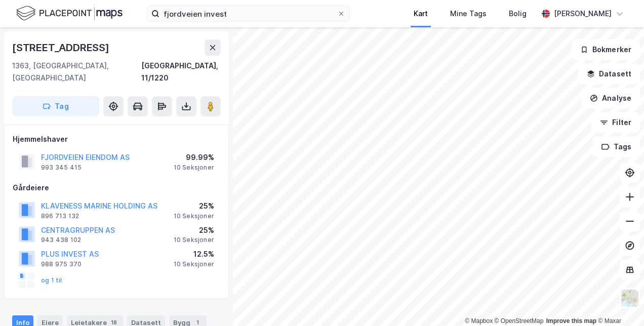 This screenshot has width=644, height=326. I want to click on input: Søk på adresse, matrikkel, gårdeiere, leietakere eller personer, so click(248, 14).